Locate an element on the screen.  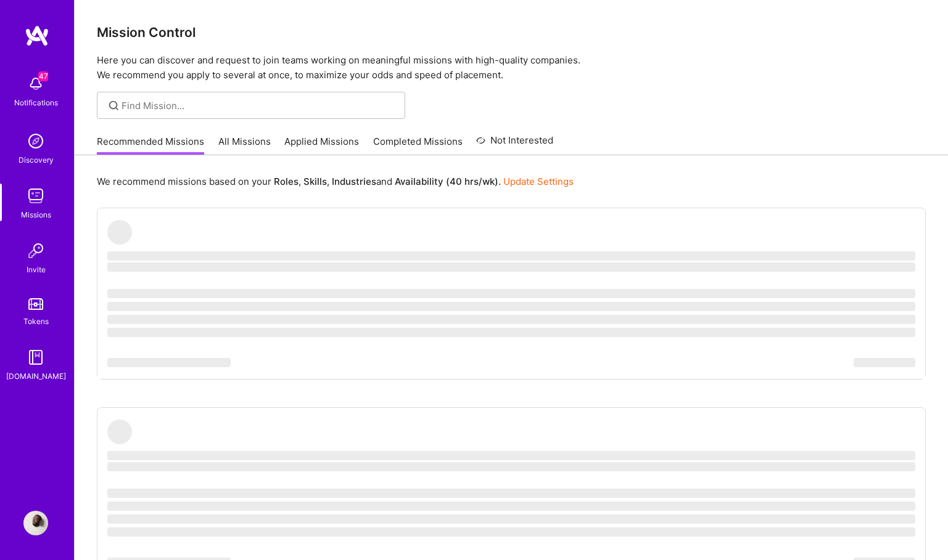
b: Industries is located at coordinates (354, 181).